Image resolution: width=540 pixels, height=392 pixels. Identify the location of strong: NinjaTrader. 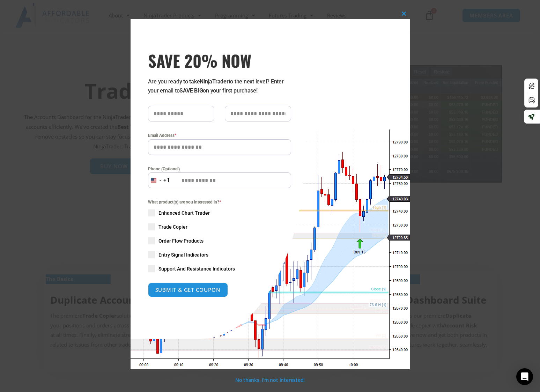
(214, 81).